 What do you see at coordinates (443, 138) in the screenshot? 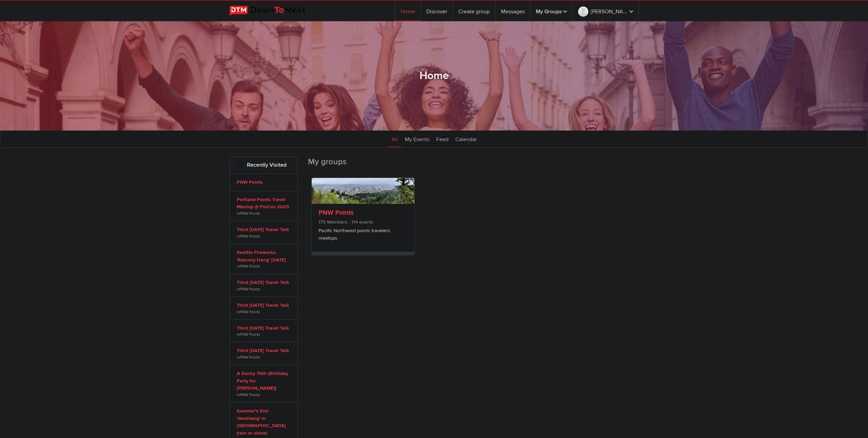
I see `a: Feed` at bounding box center [443, 138].